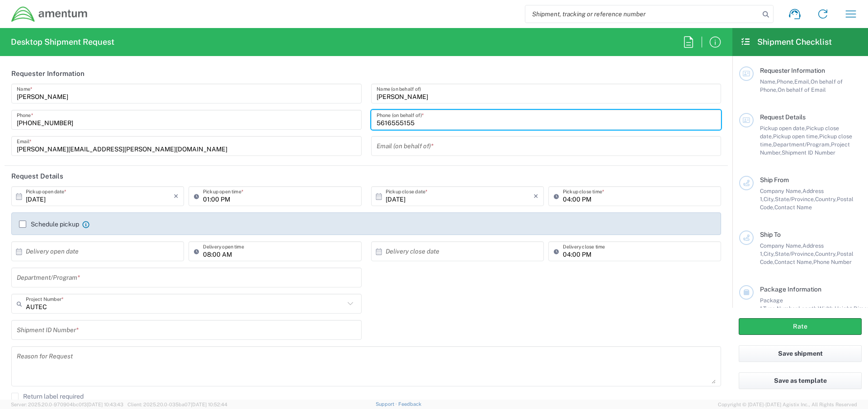 The width and height of the screenshot is (868, 409). I want to click on h2: Desktop Shipment Request, so click(62, 42).